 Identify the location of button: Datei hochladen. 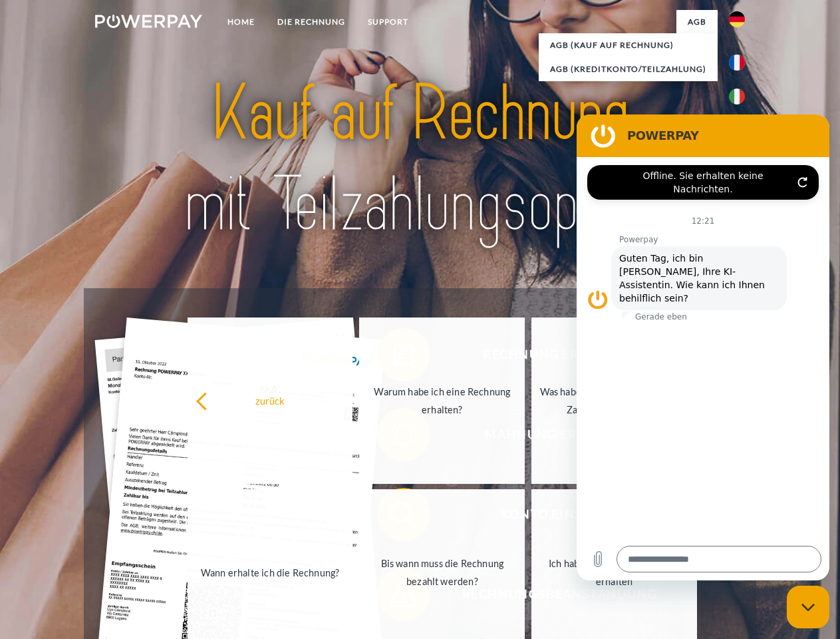
(21, 445).